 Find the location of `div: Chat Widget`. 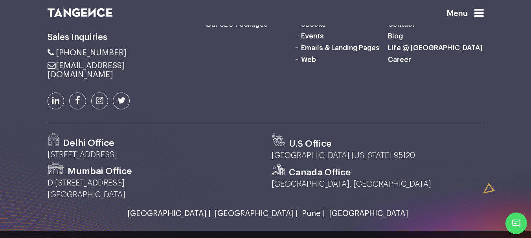

div: Chat Widget is located at coordinates (516, 224).